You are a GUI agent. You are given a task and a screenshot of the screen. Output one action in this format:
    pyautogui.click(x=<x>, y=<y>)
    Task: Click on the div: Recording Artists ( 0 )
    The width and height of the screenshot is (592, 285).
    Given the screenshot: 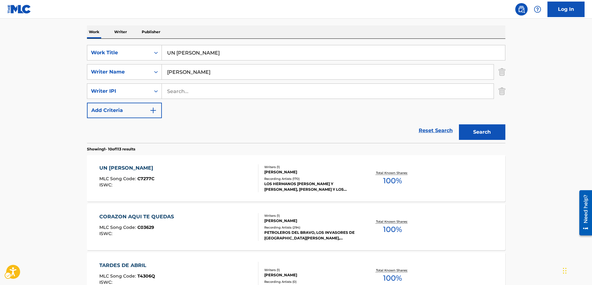 What is the action you would take?
    pyautogui.click(x=311, y=281)
    